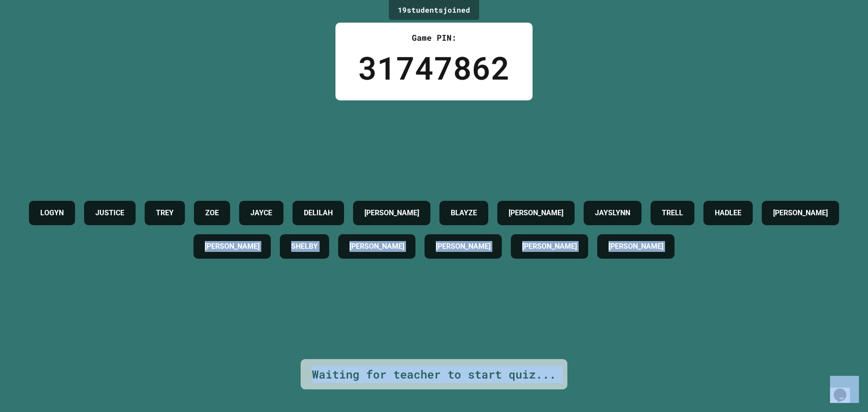 The image size is (868, 412). What do you see at coordinates (728, 213) in the screenshot?
I see `h4: HADLEE` at bounding box center [728, 213].